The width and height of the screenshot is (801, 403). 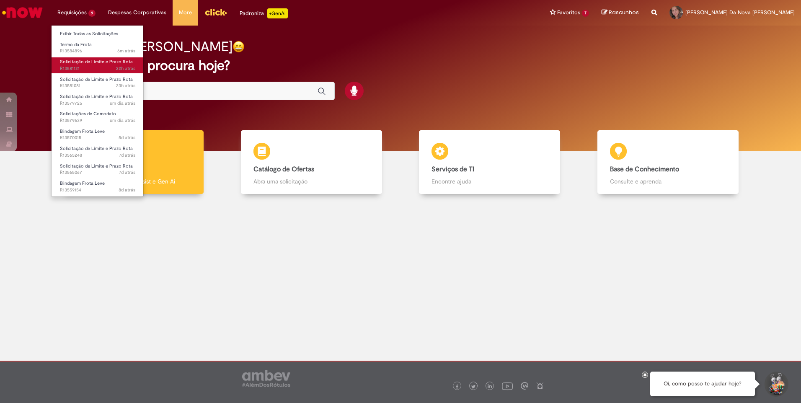 I want to click on time: 25/09/2025 08:16:27, so click(x=127, y=172).